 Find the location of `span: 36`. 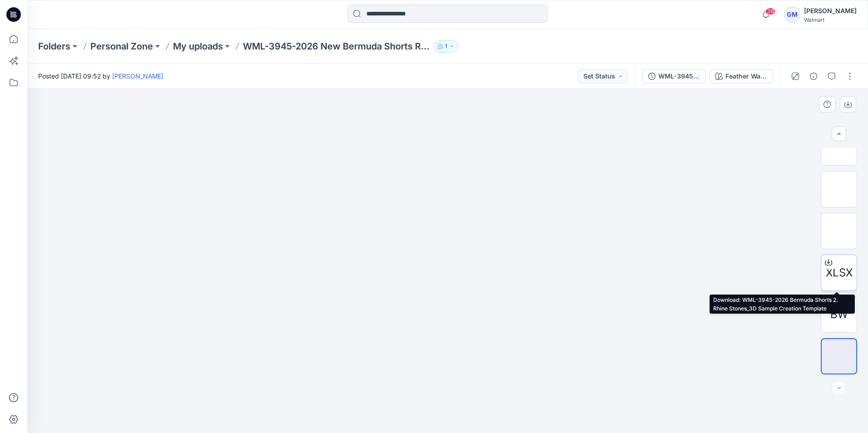

span: 36 is located at coordinates (770, 11).